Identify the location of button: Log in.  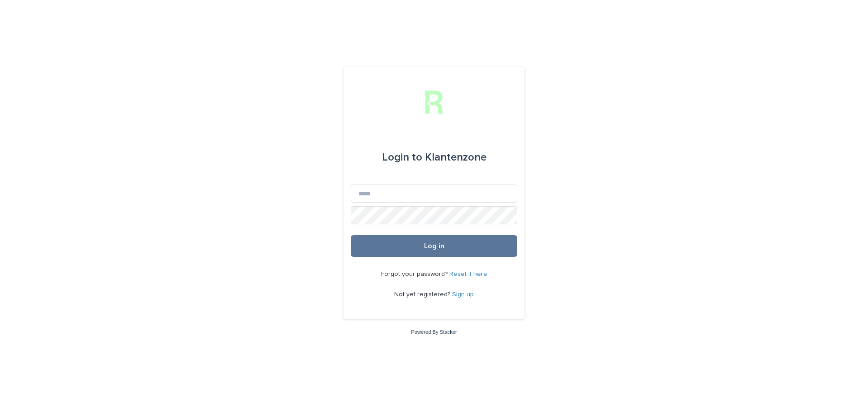
(434, 246).